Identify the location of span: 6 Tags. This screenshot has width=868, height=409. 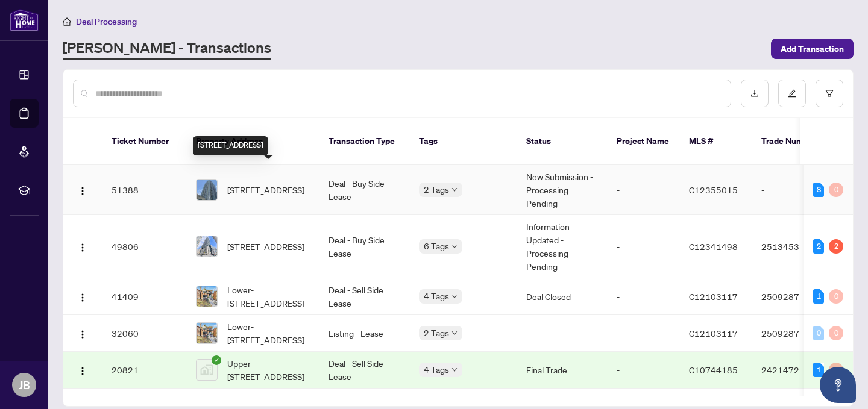
(436, 246).